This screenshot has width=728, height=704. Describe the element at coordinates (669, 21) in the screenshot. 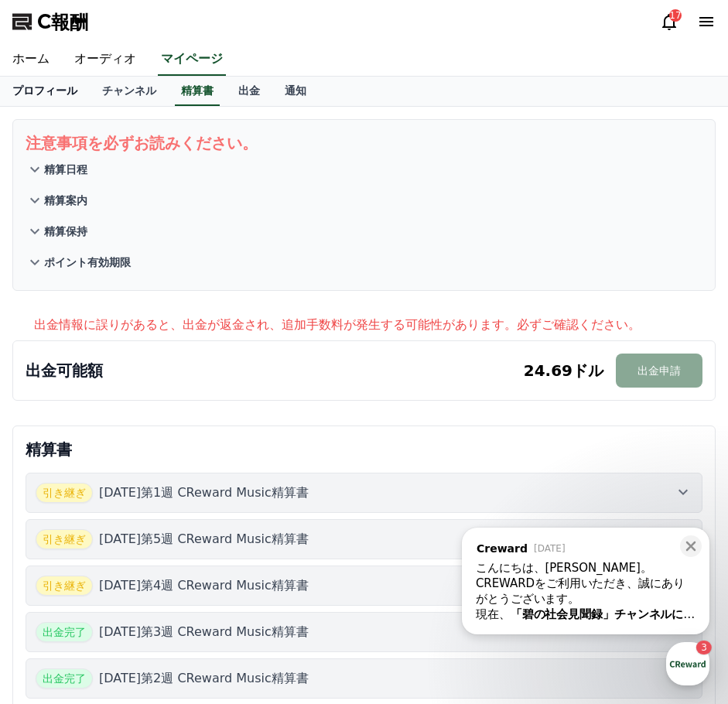

I see `a: 17` at that location.